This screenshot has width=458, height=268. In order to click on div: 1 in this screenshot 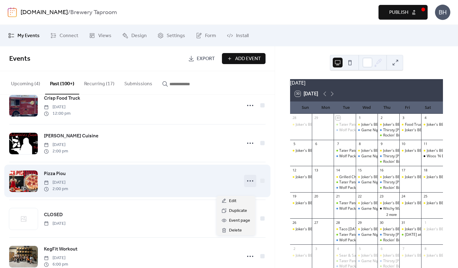, I will do `click(425, 222)`.